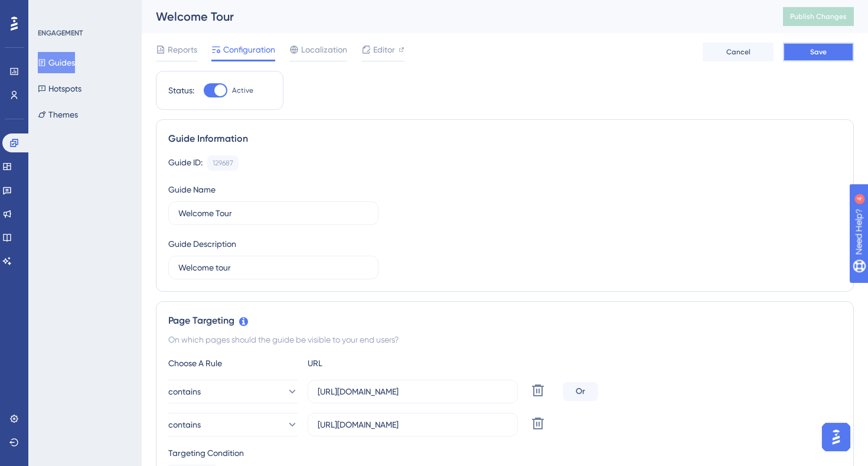 This screenshot has width=868, height=466. I want to click on span: Reports, so click(183, 49).